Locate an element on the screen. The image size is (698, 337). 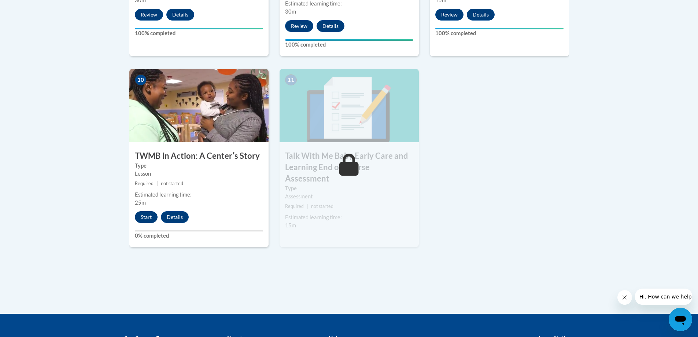
div: Assessment is located at coordinates (349, 196).